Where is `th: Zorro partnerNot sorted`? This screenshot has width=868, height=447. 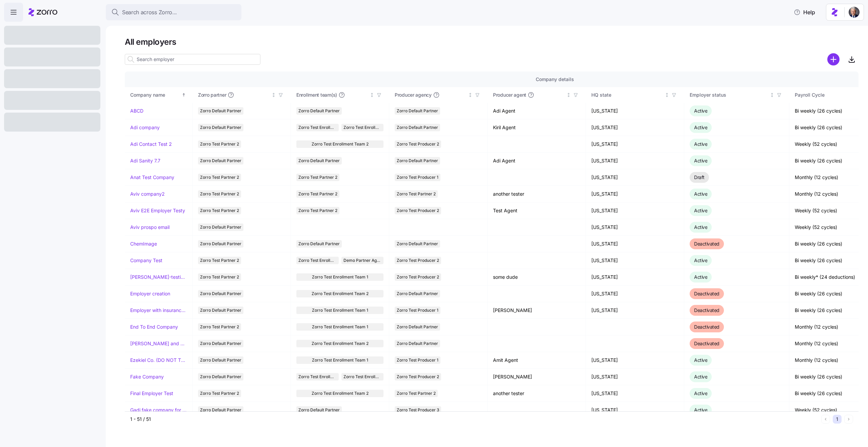
th: Zorro partnerNot sorted is located at coordinates (241, 95).